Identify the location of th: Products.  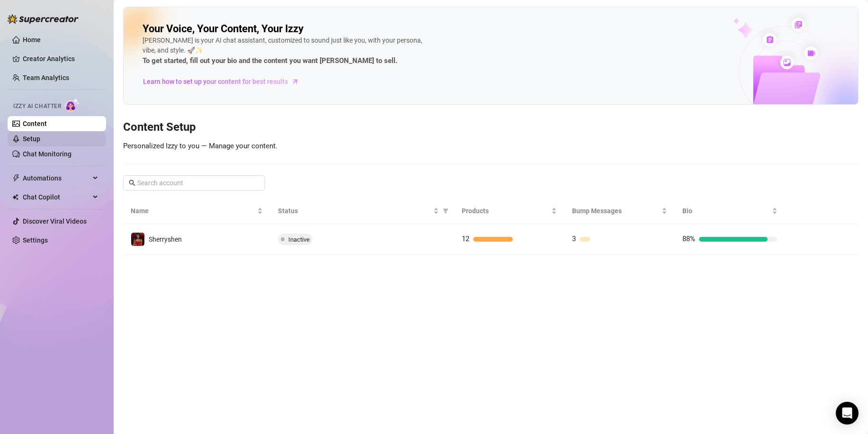
(509, 211).